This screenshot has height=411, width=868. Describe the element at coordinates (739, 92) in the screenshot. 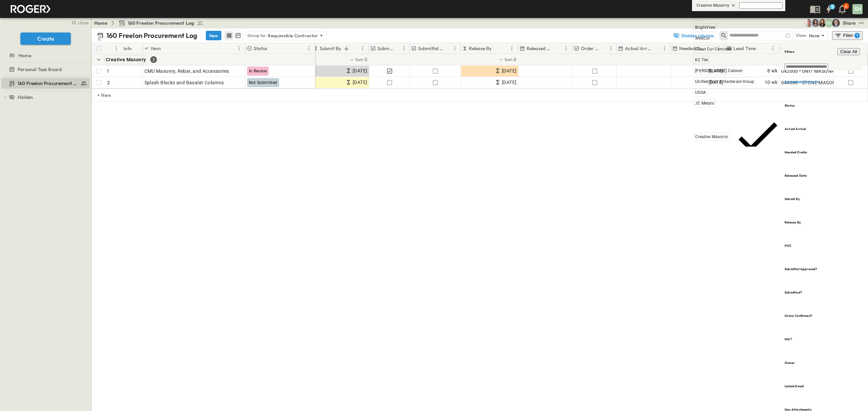

I see `div: USGA` at that location.